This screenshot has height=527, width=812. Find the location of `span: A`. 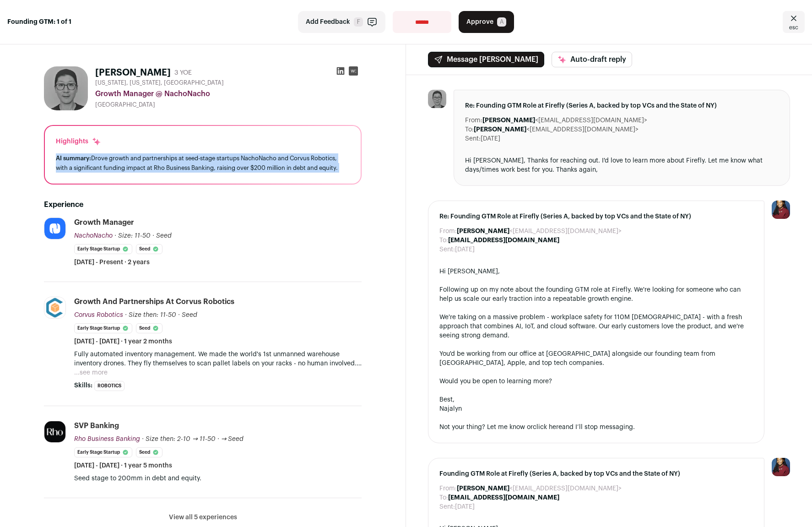

span: A is located at coordinates (502, 22).